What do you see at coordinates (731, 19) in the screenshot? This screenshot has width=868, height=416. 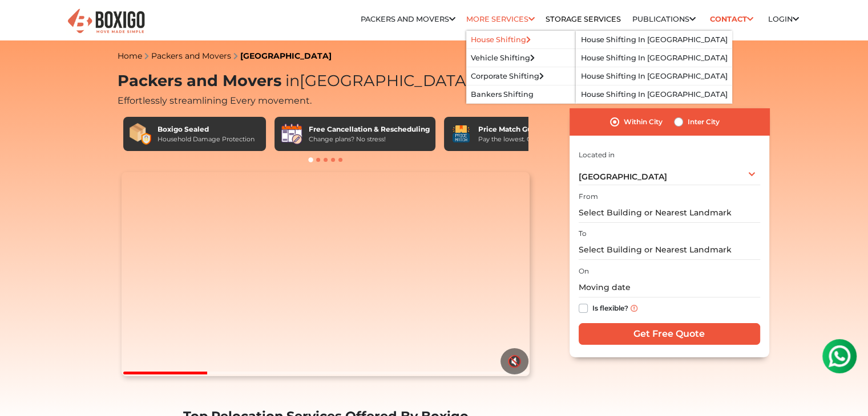 I see `a: Contact` at bounding box center [731, 19].